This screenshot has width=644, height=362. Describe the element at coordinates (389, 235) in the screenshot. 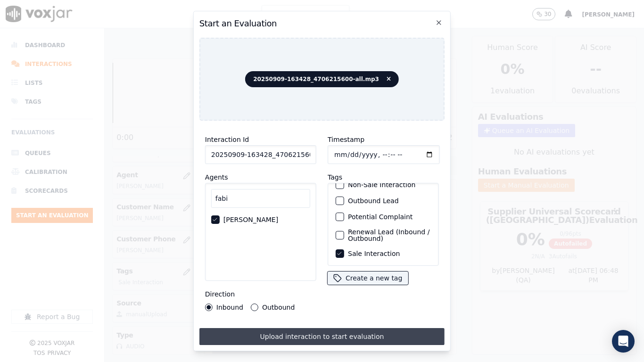

I see `label: Renewal Lead (Inbound / Outbound)` at that location.